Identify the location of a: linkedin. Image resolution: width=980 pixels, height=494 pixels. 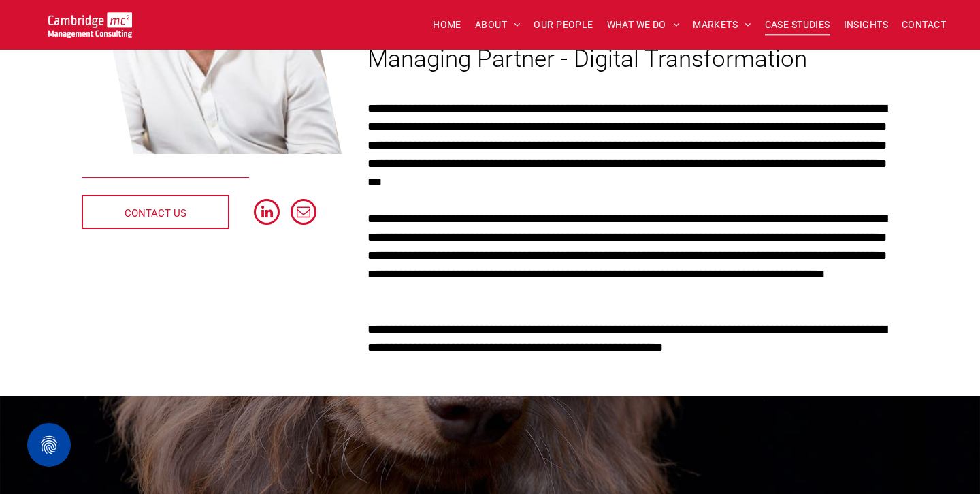
(267, 214).